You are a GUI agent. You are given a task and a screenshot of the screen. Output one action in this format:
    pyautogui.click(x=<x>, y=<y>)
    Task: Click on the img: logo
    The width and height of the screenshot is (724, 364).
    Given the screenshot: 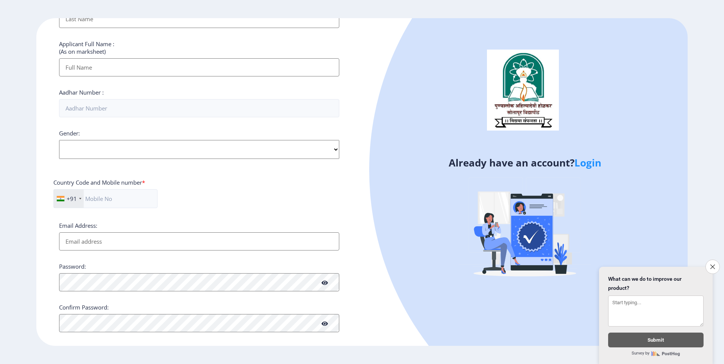 What is the action you would take?
    pyautogui.click(x=523, y=90)
    